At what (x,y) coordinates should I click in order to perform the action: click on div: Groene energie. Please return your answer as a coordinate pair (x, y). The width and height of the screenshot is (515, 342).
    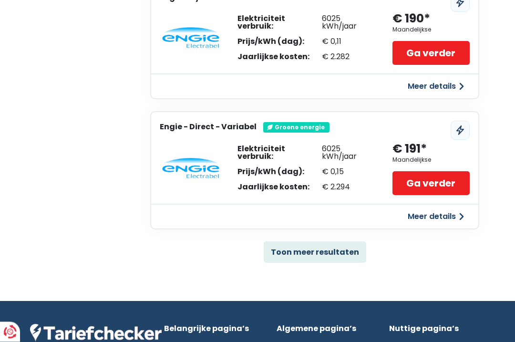
    Looking at the image, I should click on (296, 128).